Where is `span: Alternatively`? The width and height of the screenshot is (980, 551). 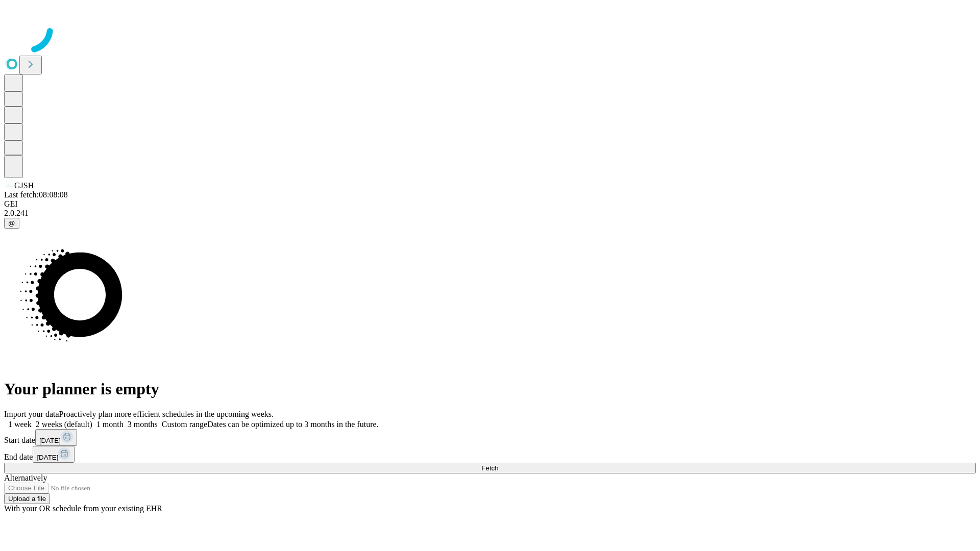
span: Alternatively is located at coordinates (26, 477).